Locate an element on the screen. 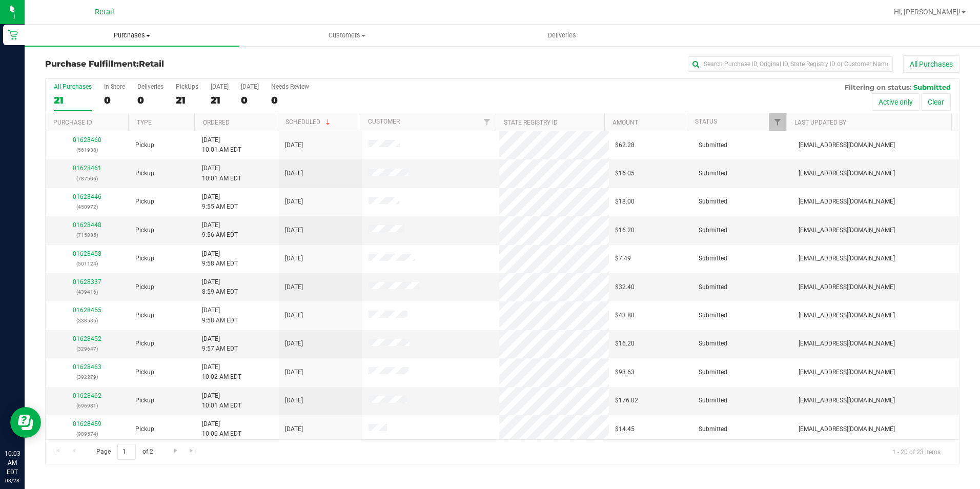  a: 01628458 is located at coordinates (87, 253).